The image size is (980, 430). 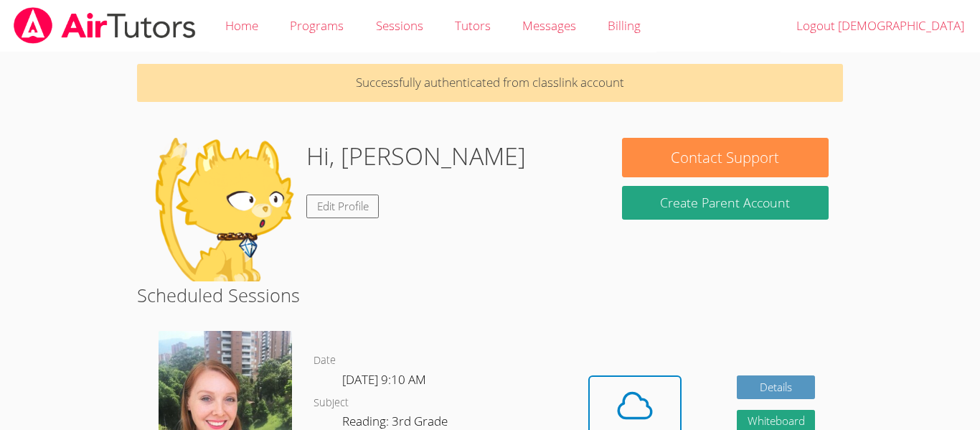 What do you see at coordinates (324, 360) in the screenshot?
I see `dt: Date` at bounding box center [324, 360].